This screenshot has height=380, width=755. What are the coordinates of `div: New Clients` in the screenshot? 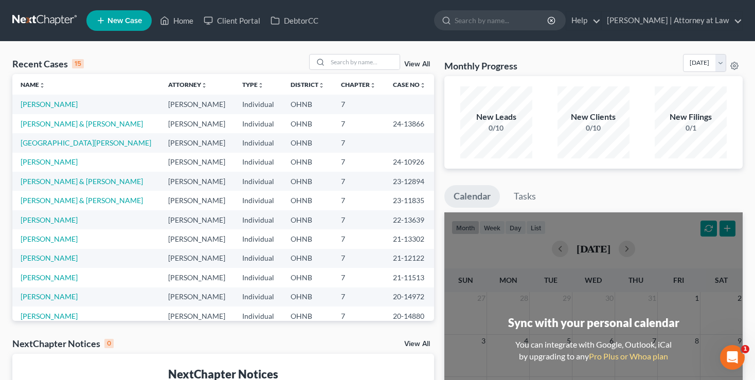 It's located at (594, 117).